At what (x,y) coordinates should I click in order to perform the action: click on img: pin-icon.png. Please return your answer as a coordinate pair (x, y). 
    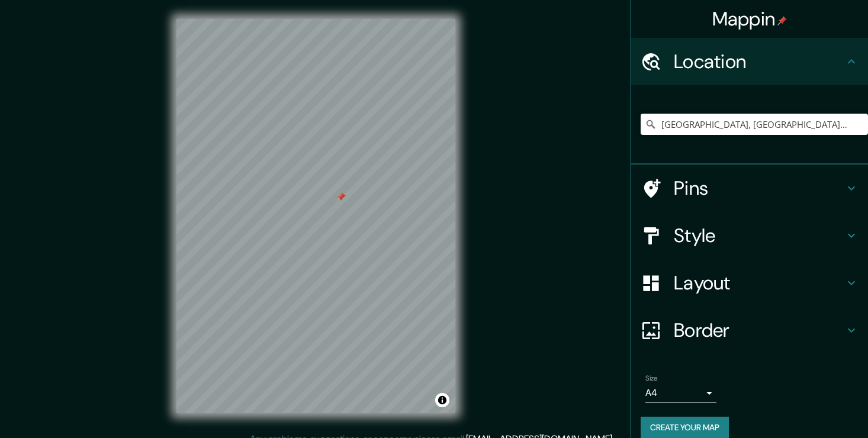
    Looking at the image, I should click on (782, 21).